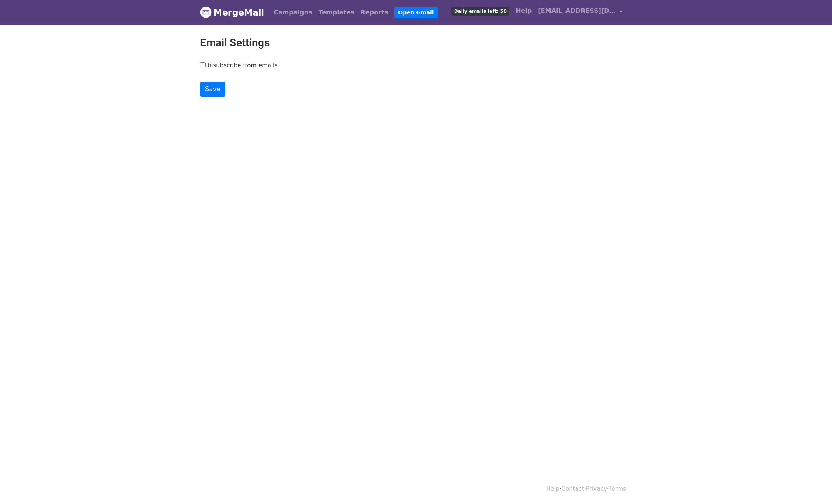  I want to click on h2: Email Settings, so click(416, 43).